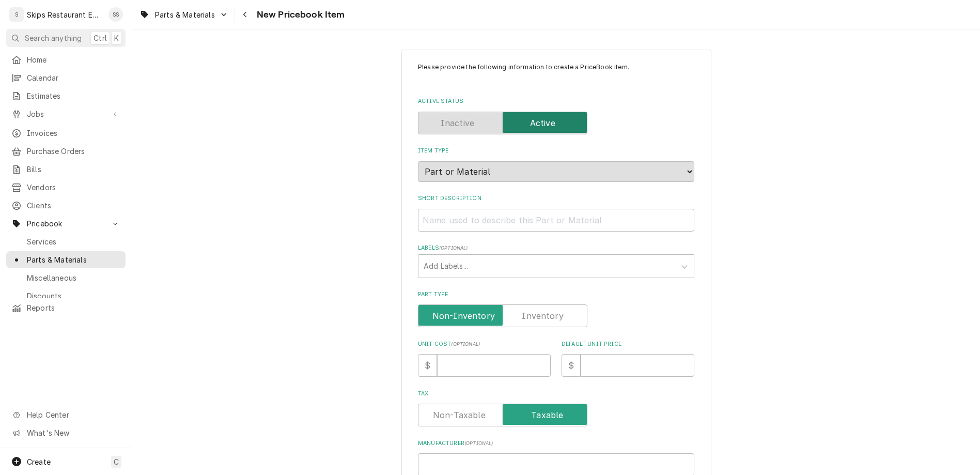 The width and height of the screenshot is (980, 475). Describe the element at coordinates (556, 212) in the screenshot. I see `div: Short Description` at that location.